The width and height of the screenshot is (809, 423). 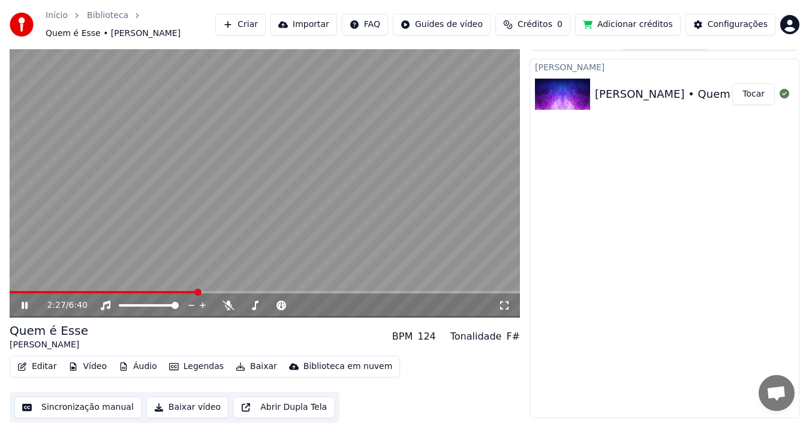 What do you see at coordinates (138, 367) in the screenshot?
I see `button: Áudio` at bounding box center [138, 367].